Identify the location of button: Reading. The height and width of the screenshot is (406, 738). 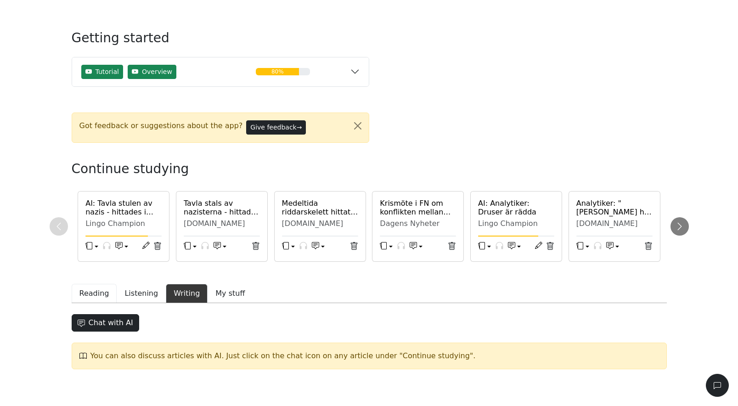
(94, 294).